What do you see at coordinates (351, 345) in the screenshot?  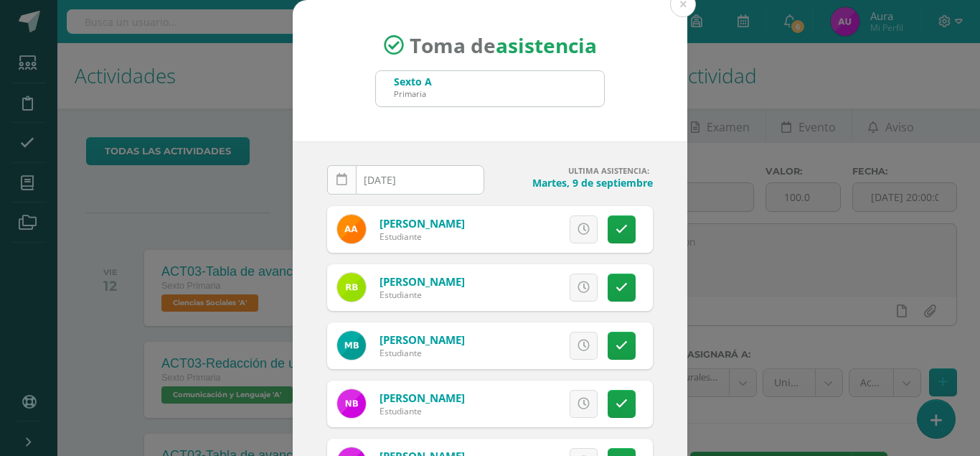 I see `img: 2a121416d3923be52af143ad6e20f0cd.png` at bounding box center [351, 345].